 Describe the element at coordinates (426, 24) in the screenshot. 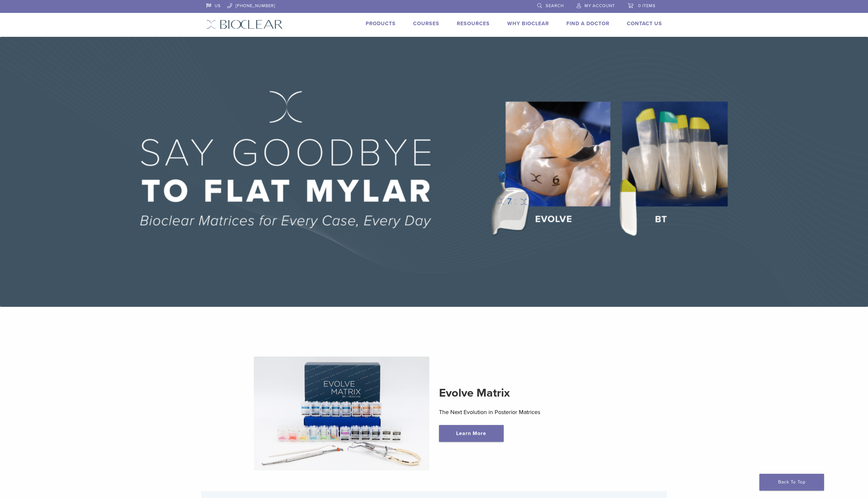

I see `a: Courses` at that location.